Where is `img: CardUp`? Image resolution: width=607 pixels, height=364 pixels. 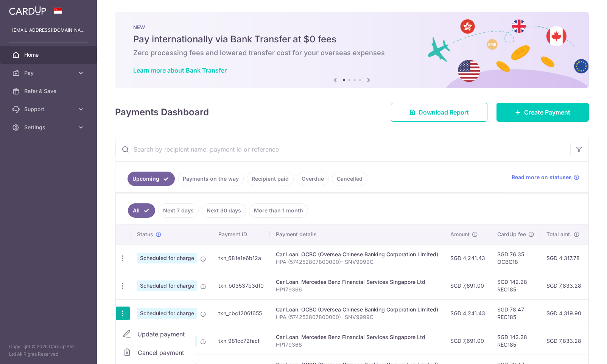
img: CardUp is located at coordinates (27, 10).